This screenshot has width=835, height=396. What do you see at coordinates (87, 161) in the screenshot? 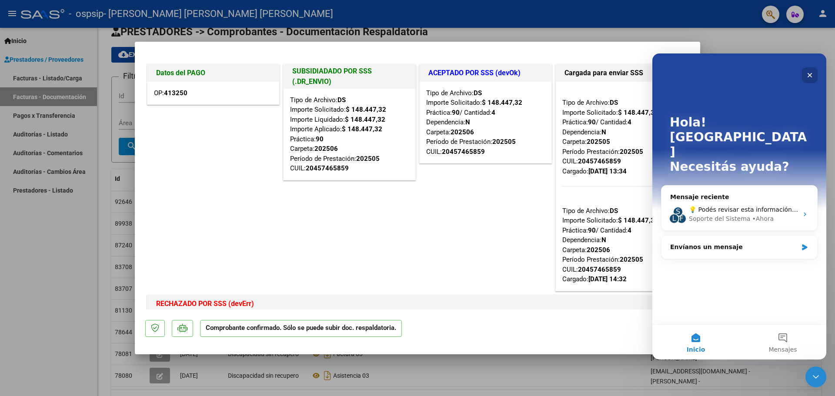
I see `div: SLF💡 Podés revisar esta información desde la plataforma: 1. Ingresá a Prestadores/Proveedores, 2....` at bounding box center [87, 161].